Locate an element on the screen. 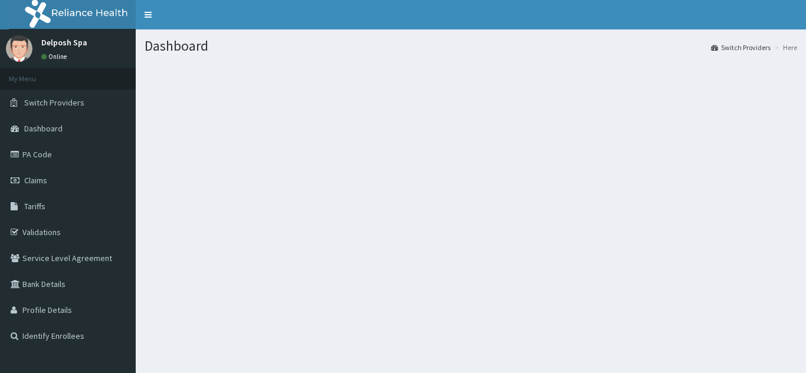  span: Dashboard is located at coordinates (43, 129).